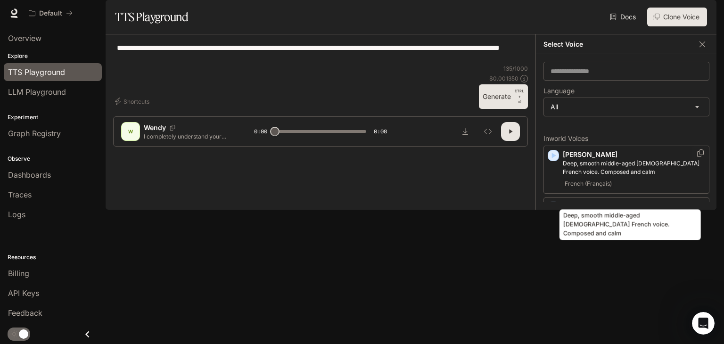  I want to click on p: $ 0.001350, so click(504, 78).